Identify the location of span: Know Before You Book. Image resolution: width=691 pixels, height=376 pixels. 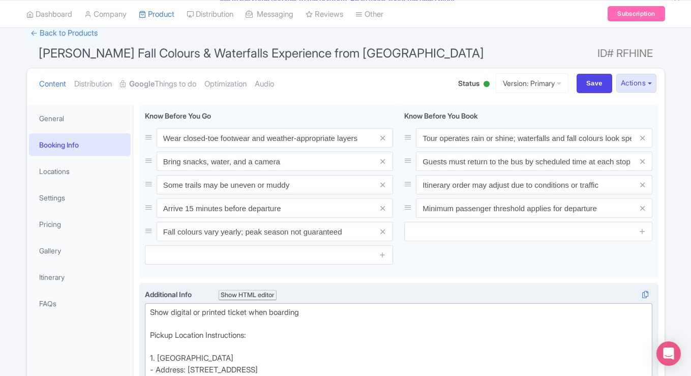
(441, 115).